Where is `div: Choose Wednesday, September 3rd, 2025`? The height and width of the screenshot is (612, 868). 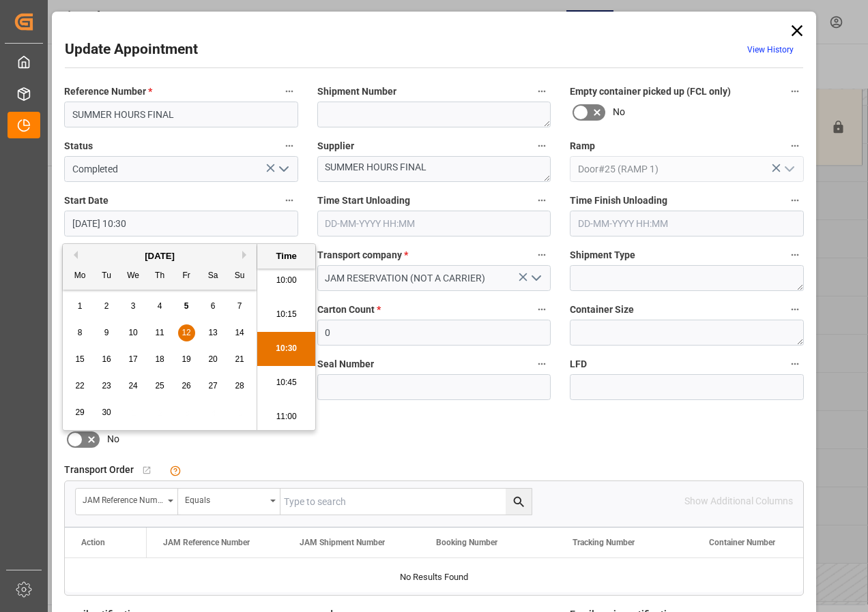 div: Choose Wednesday, September 3rd, 2025 is located at coordinates (133, 306).